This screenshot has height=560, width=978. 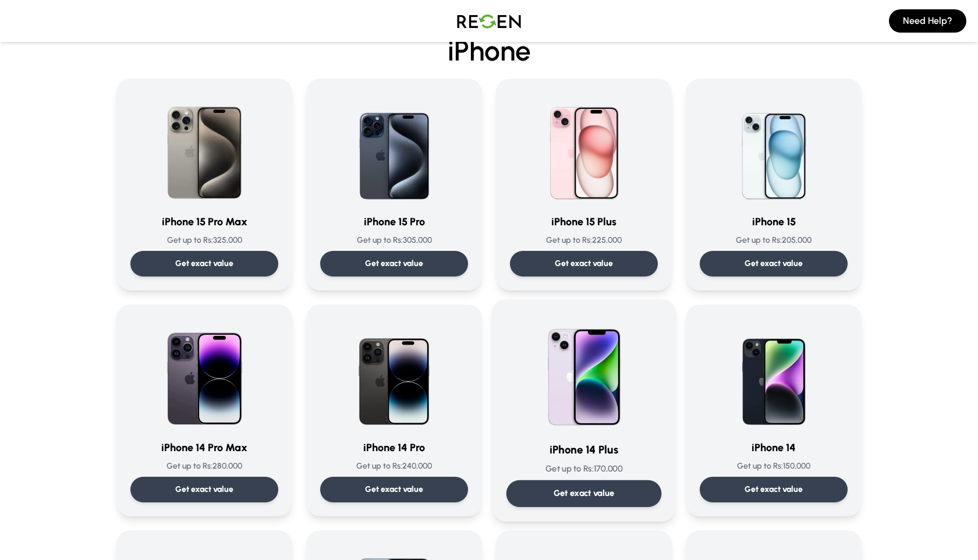 What do you see at coordinates (394, 375) in the screenshot?
I see `img: iPhone 14 Pro` at bounding box center [394, 375].